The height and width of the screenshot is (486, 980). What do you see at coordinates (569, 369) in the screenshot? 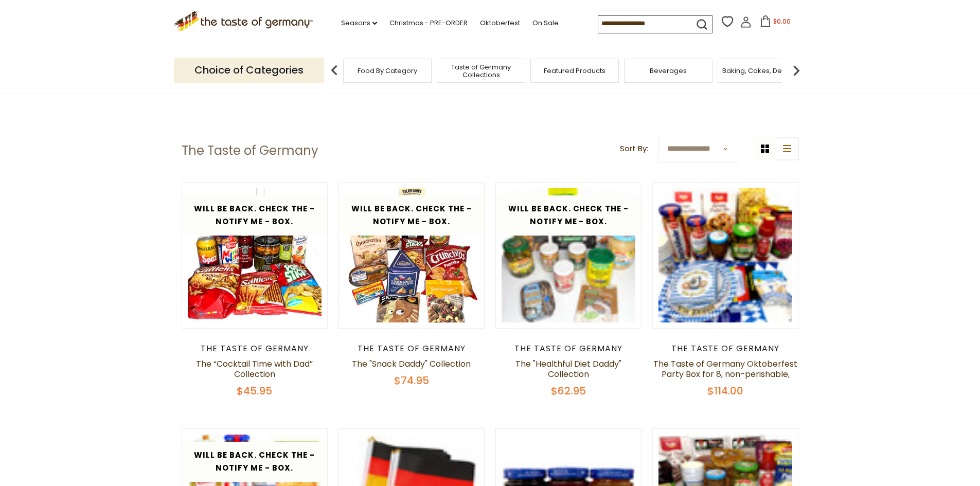
I see `a: The "Healthful Diet Daddy" Collection` at bounding box center [569, 369].